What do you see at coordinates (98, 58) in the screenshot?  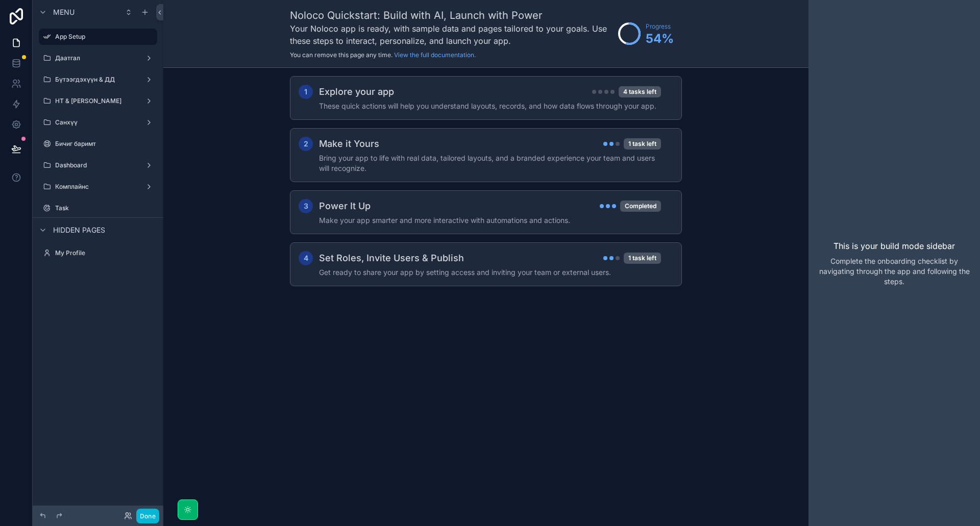 I see `label: Даатгал` at bounding box center [98, 58].